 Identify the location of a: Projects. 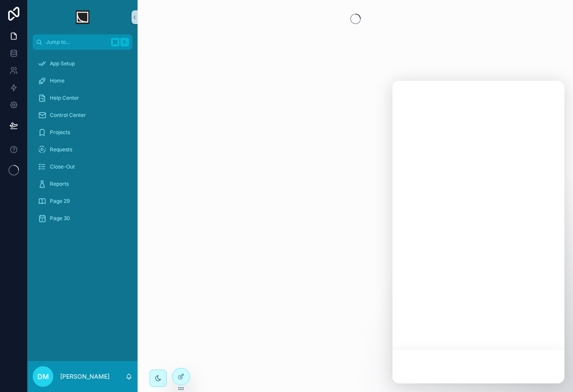
(82, 133).